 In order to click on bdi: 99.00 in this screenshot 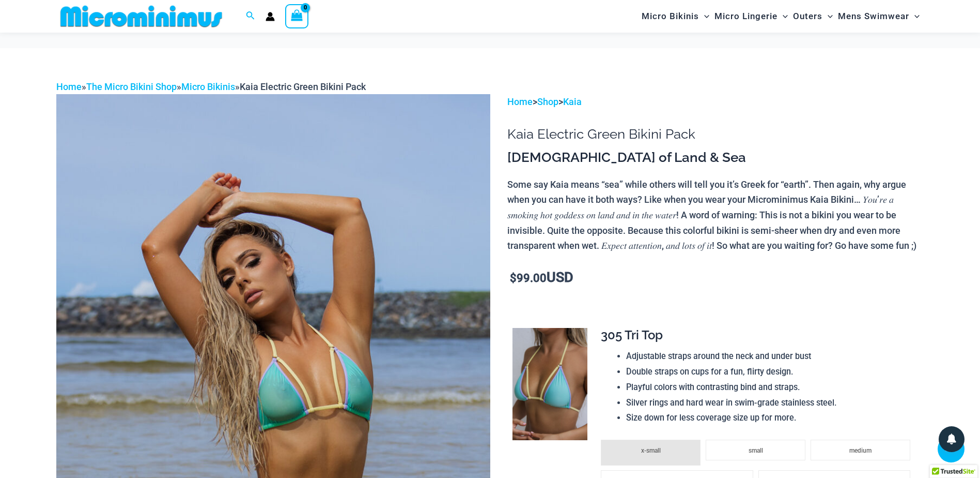, I will do `click(528, 277)`.